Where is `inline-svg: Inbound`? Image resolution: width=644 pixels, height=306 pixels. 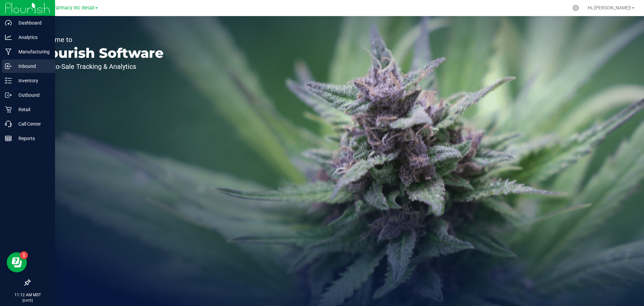 inline-svg: Inbound is located at coordinates (9, 66).